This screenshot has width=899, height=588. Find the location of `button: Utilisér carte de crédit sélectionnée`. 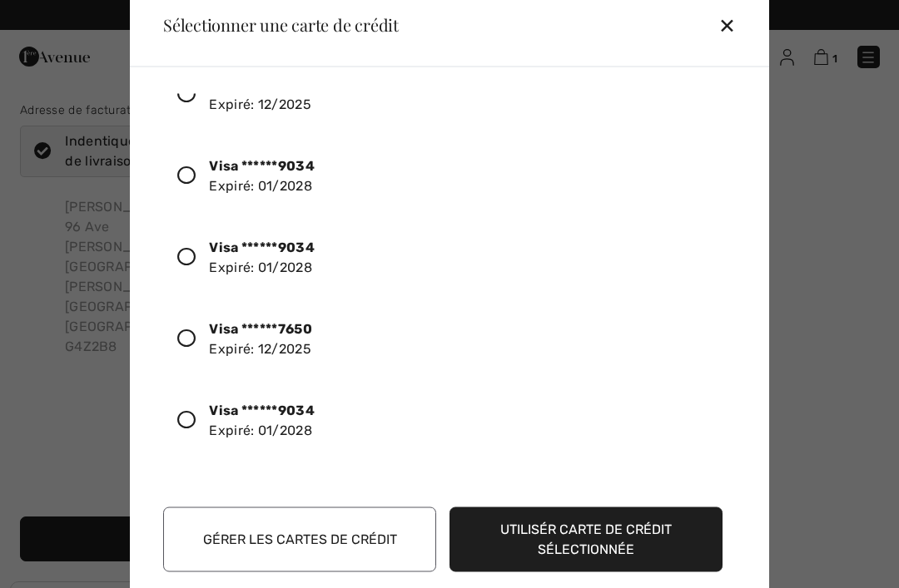

button: Utilisér carte de crédit sélectionnée is located at coordinates (586, 539).